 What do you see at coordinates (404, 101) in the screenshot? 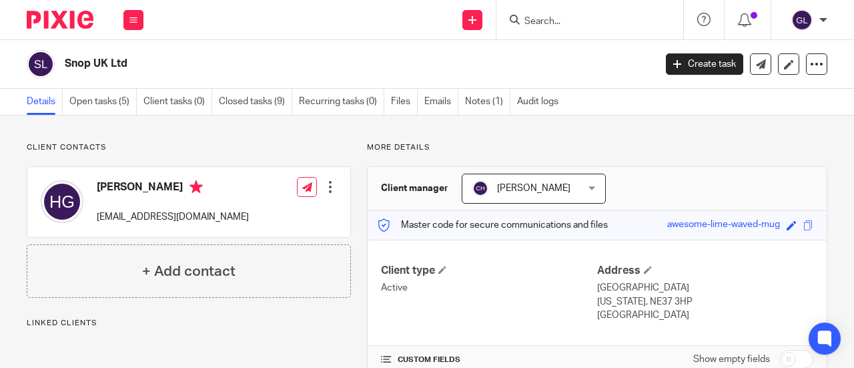
I see `a: Files` at bounding box center [404, 101].